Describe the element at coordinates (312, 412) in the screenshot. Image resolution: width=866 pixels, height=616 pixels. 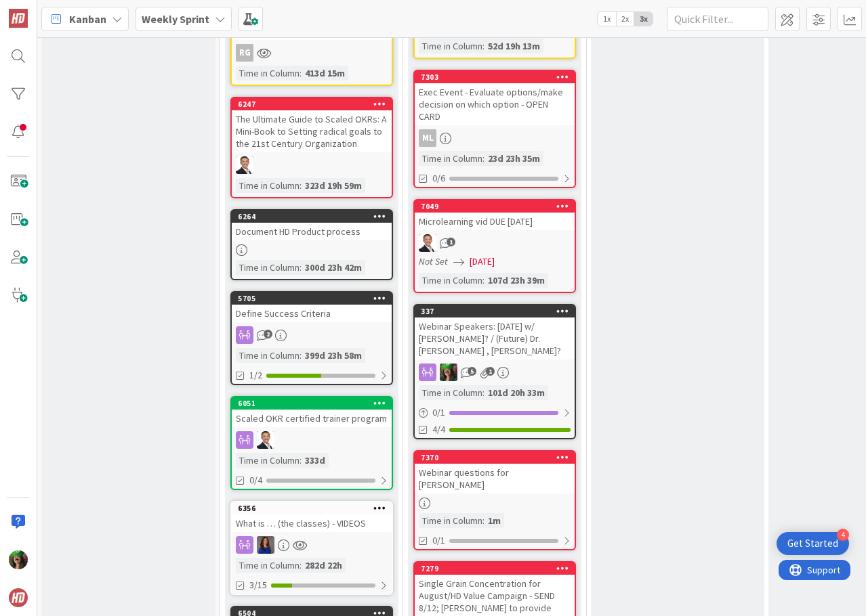
I see `div: 6051Scaled OKR certified trainer program` at that location.